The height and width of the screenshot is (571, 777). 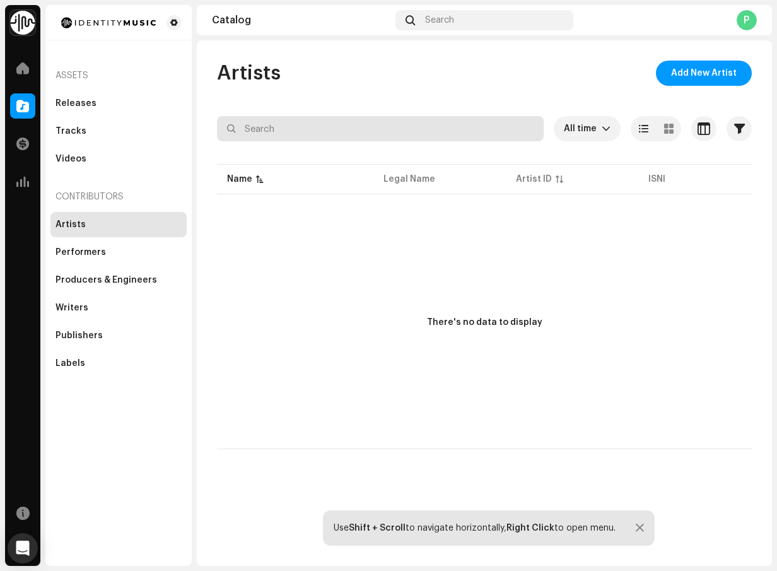 What do you see at coordinates (119, 197) in the screenshot?
I see `div: Contributors` at bounding box center [119, 197].